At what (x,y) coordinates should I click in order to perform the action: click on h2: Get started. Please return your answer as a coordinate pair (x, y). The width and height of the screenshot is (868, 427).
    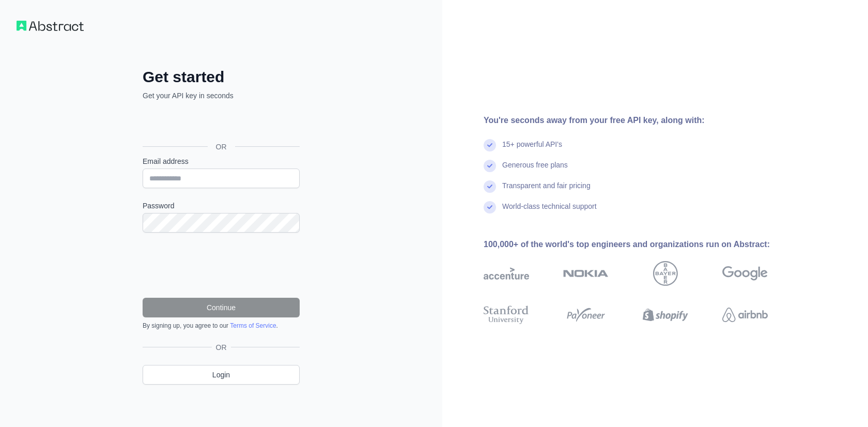
    Looking at the image, I should click on (221, 77).